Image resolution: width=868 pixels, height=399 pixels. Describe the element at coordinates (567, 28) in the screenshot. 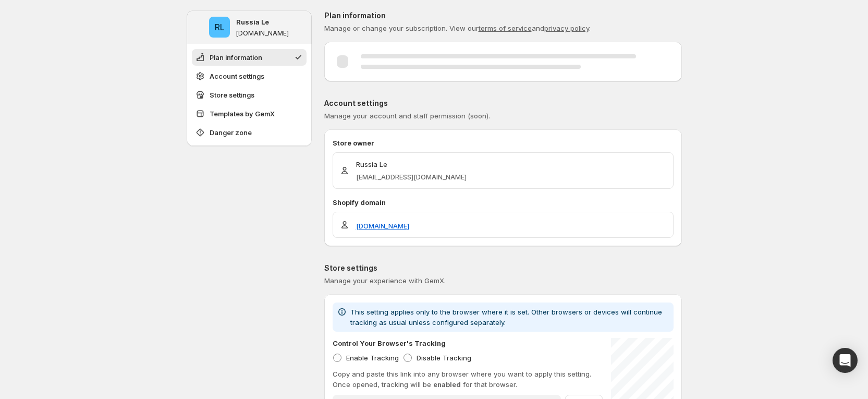

I see `a: privacy policy` at that location.